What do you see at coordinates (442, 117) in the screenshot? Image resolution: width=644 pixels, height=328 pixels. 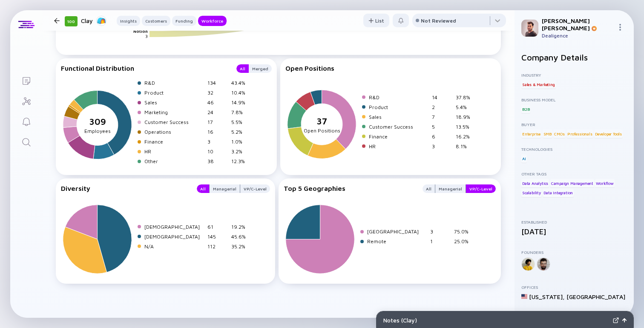 I see `div: 7` at bounding box center [442, 117].